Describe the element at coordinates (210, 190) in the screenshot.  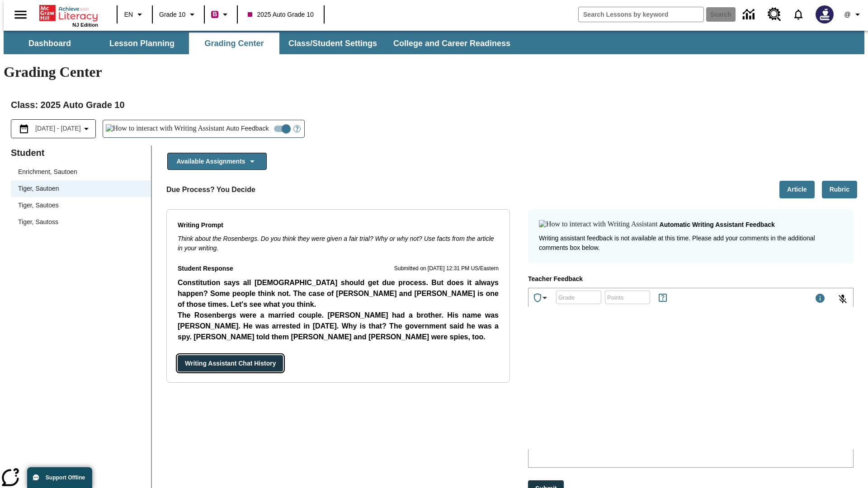
I see `p: Due Process? You Decide` at that location.